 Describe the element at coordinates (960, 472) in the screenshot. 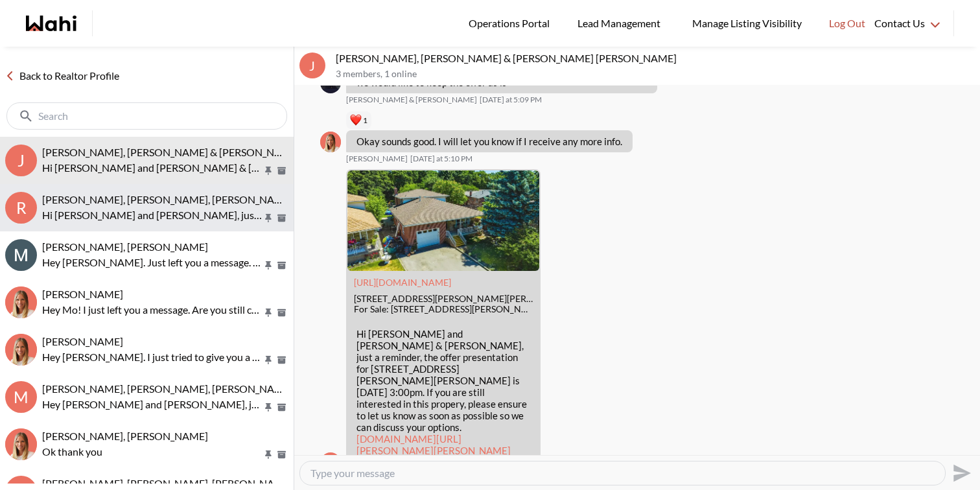

I see `button: Send` at that location.